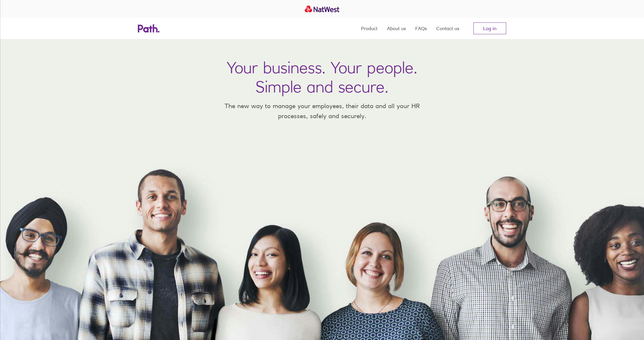  Describe the element at coordinates (421, 28) in the screenshot. I see `a: FAQs` at that location.